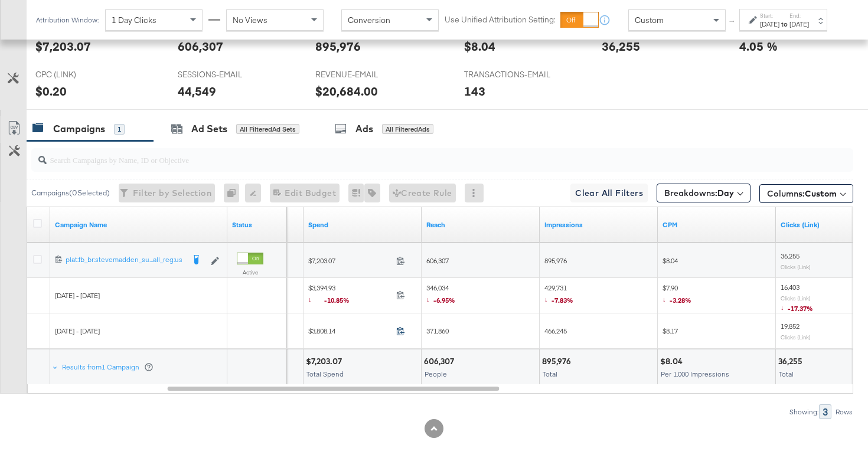 This screenshot has width=868, height=471. Describe the element at coordinates (726, 192) in the screenshot. I see `b: Day` at that location.